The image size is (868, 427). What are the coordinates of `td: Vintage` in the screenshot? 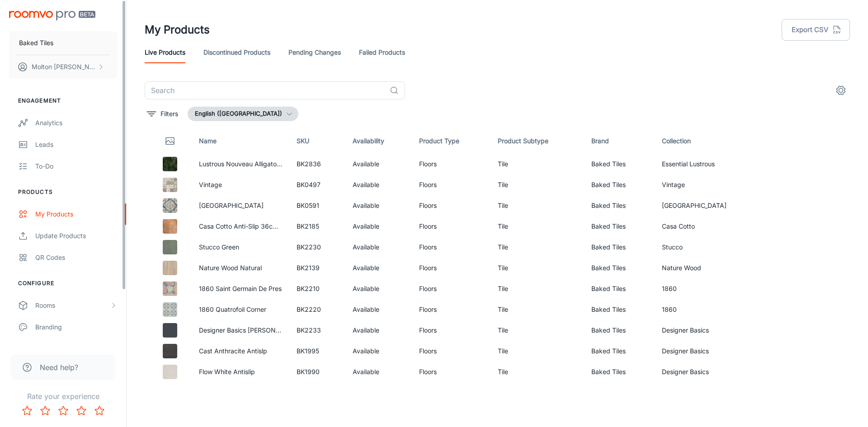 It's located at (703, 185).